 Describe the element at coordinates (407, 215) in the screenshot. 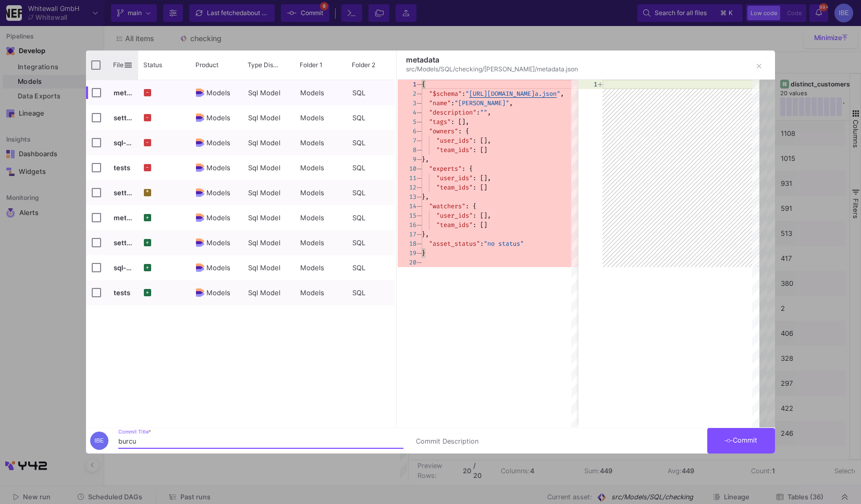

I see `div: 15` at that location.